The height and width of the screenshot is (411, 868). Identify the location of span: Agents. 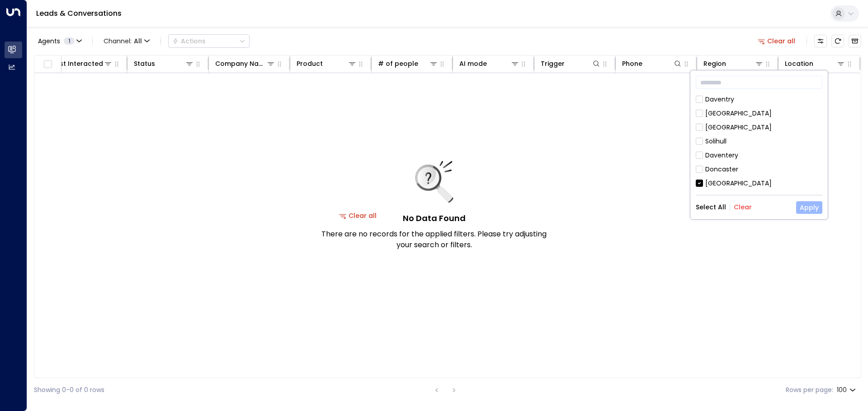
(49, 41).